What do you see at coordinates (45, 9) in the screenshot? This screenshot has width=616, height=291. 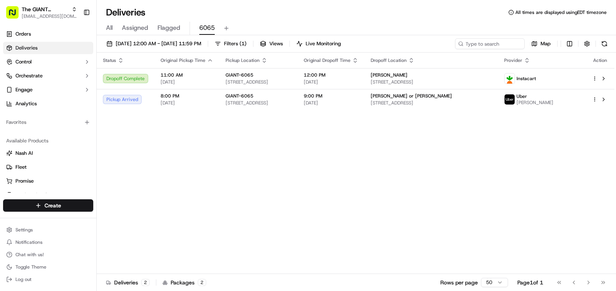 I see `span: The GIANT Company` at bounding box center [45, 9].